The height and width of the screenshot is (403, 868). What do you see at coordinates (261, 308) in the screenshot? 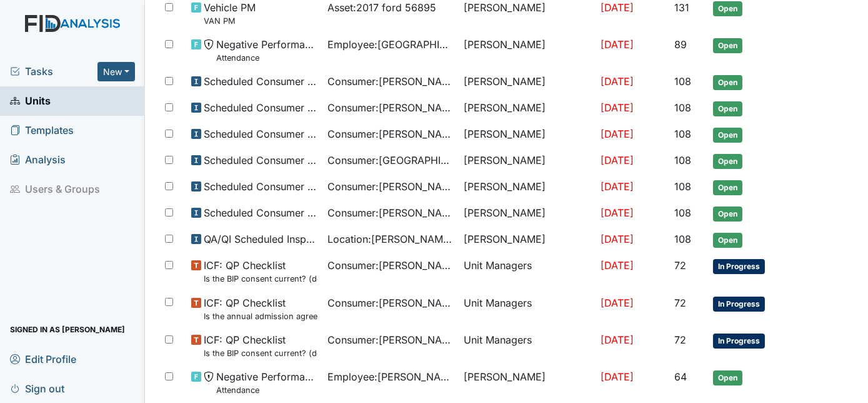
I see `span: ICF: QP Checklist Is the annual admission agreement current? (document the date in the comment se...` at bounding box center [261, 308].